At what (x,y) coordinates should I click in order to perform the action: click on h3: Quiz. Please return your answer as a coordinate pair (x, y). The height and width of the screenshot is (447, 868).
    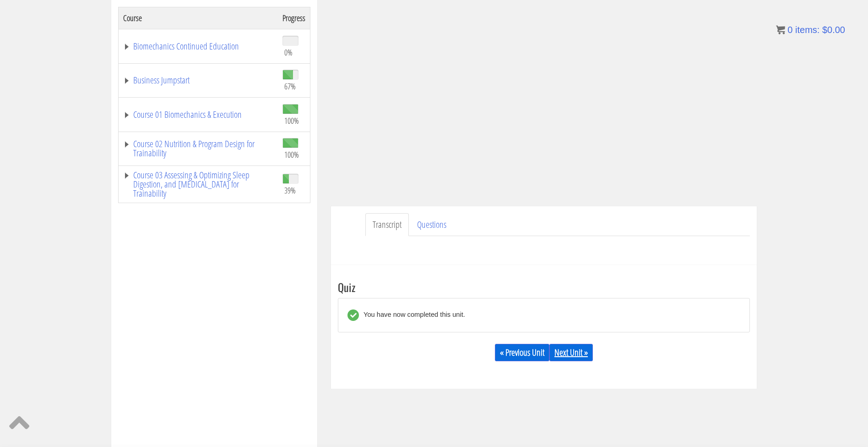
    Looking at the image, I should click on (544, 287).